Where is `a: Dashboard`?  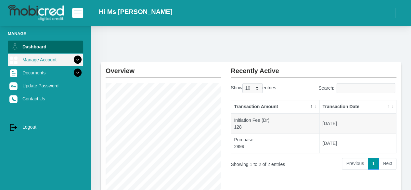 a: Dashboard is located at coordinates (45, 47).